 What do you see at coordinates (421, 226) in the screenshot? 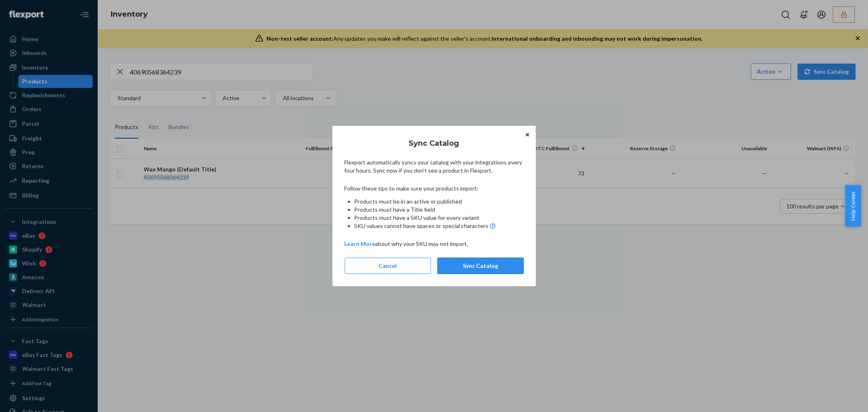
I see `span: SKU values cannot have spaces or special characters` at bounding box center [421, 226].